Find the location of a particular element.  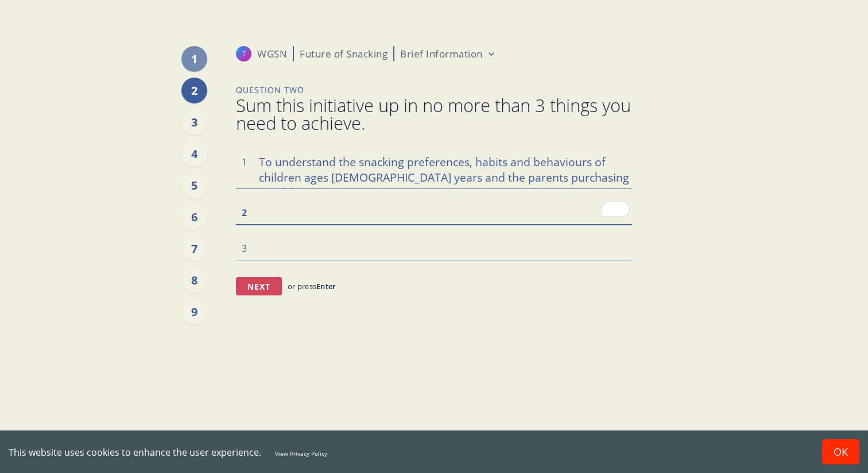

div: 5 is located at coordinates (194, 185).